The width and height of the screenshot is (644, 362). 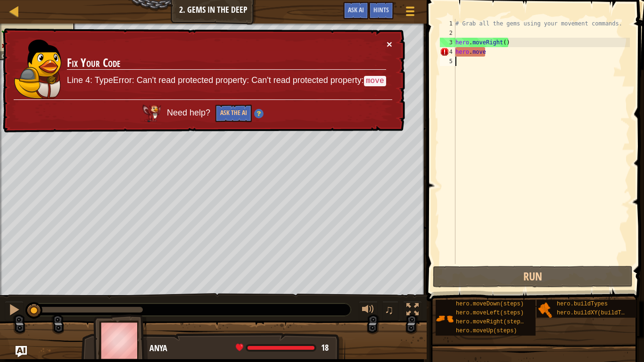 What do you see at coordinates (226, 63) in the screenshot?
I see `h3: Fix Your Code` at bounding box center [226, 63].